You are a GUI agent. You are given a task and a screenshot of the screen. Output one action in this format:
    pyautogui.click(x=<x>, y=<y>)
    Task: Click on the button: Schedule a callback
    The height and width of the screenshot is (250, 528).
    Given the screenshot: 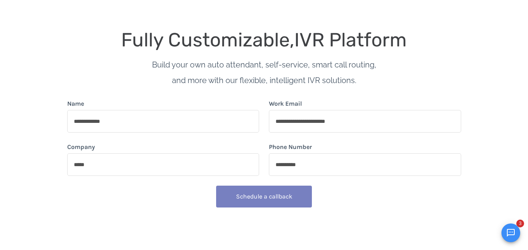 What is the action you would take?
    pyautogui.click(x=264, y=197)
    